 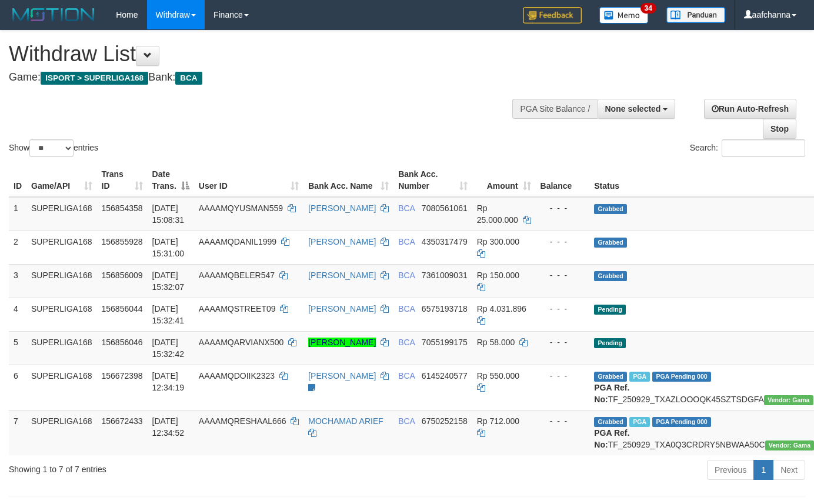 What do you see at coordinates (563, 180) in the screenshot?
I see `th: Balance` at bounding box center [563, 180].